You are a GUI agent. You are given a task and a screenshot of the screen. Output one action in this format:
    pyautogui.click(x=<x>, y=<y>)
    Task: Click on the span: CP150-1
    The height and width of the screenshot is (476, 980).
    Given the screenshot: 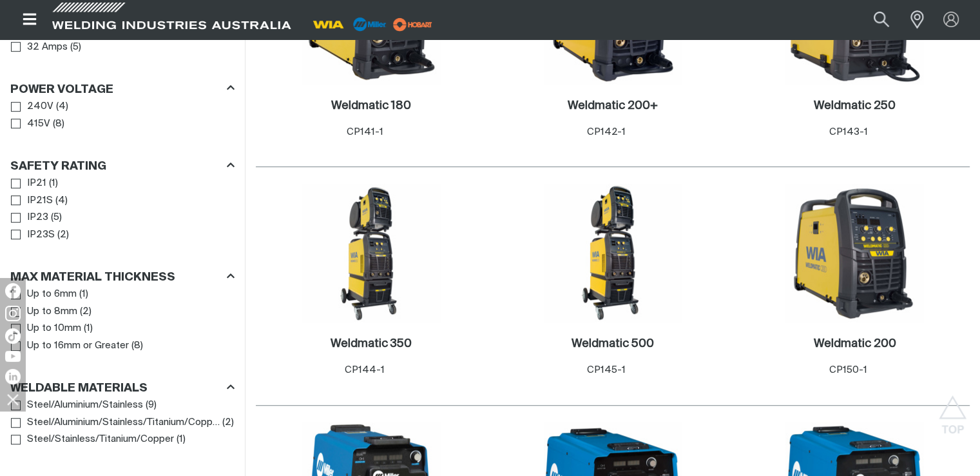 What is the action you would take?
    pyautogui.click(x=848, y=370)
    